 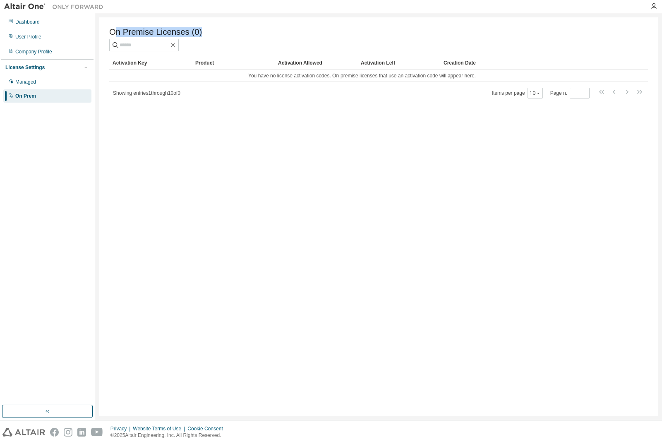 What do you see at coordinates (570, 93) in the screenshot?
I see `span: Page n.` at bounding box center [570, 93].